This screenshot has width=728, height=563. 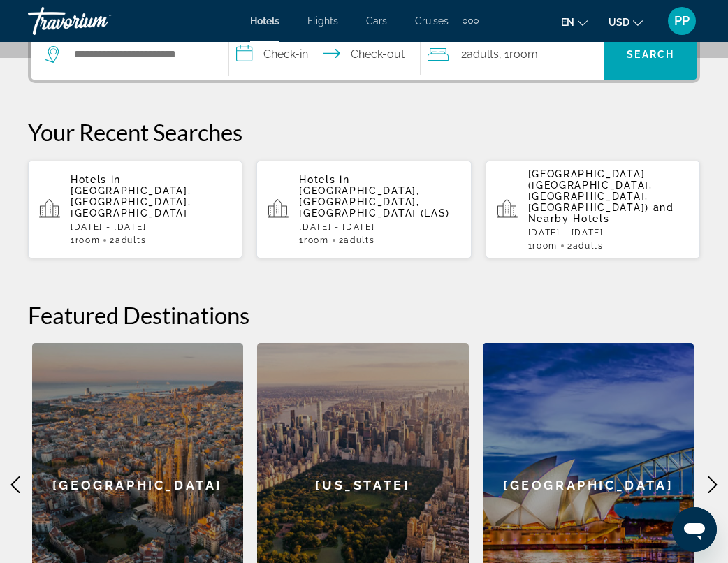 What do you see at coordinates (322, 21) in the screenshot?
I see `a: Flights` at bounding box center [322, 21].